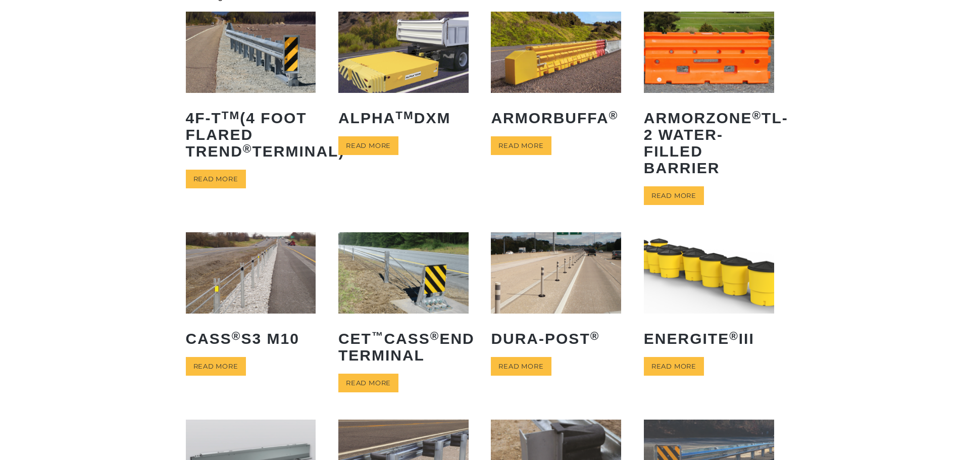 The image size is (962, 460). I want to click on a: ENERGITE®III, so click(709, 293).